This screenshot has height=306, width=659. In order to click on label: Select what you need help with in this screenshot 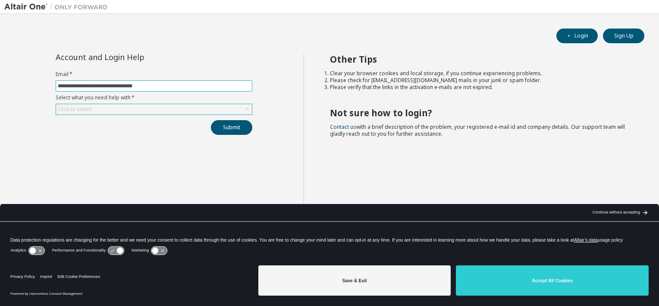, I will do `click(154, 98)`.